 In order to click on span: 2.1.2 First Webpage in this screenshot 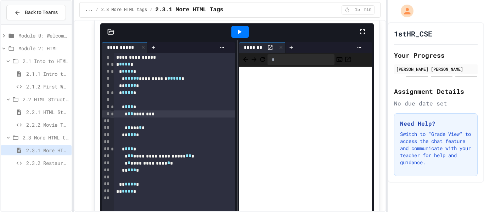, I will do `click(47, 86)`.